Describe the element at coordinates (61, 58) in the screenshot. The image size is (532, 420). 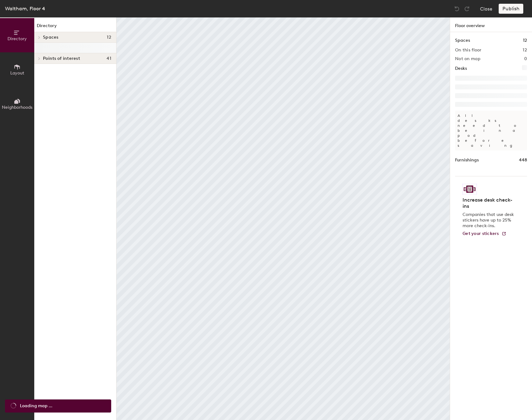
I see `span: Points of interest` at that location.